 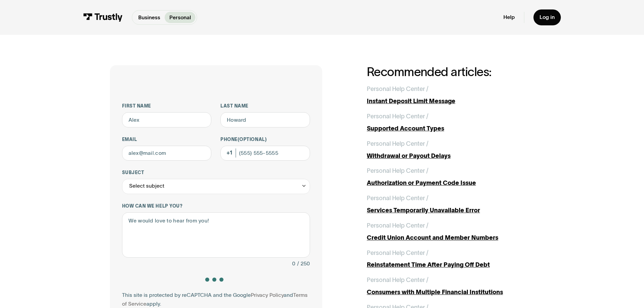 What do you see at coordinates (451, 72) in the screenshot?
I see `h2: Recommended articles:` at bounding box center [451, 72].